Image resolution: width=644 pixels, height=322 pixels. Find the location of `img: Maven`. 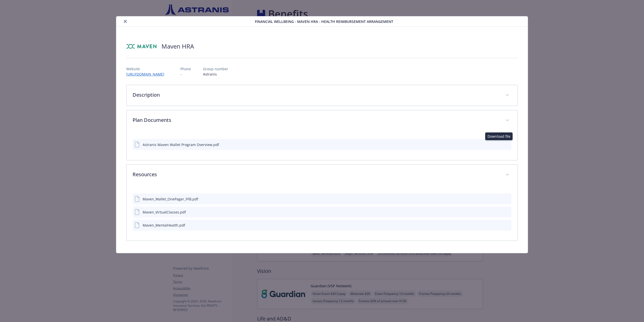

img: Maven is located at coordinates (141, 46).